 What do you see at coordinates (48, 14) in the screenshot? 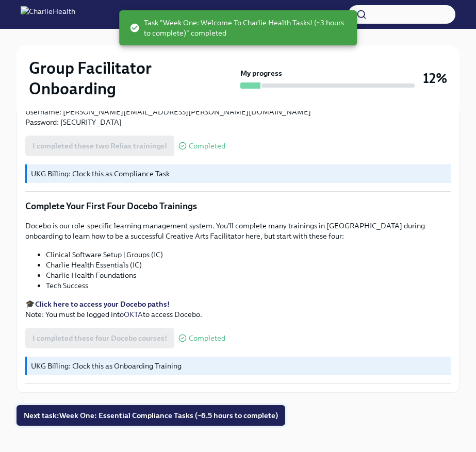
I see `img: CharlieHealth` at bounding box center [48, 14].